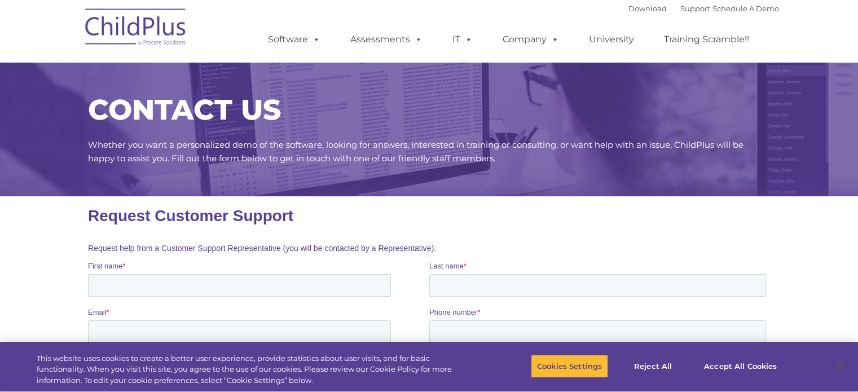  What do you see at coordinates (255, 370) in the screenshot?
I see `div: This website uses cookies to create a better user experience, provide statistics about user visit...` at bounding box center [255, 370].